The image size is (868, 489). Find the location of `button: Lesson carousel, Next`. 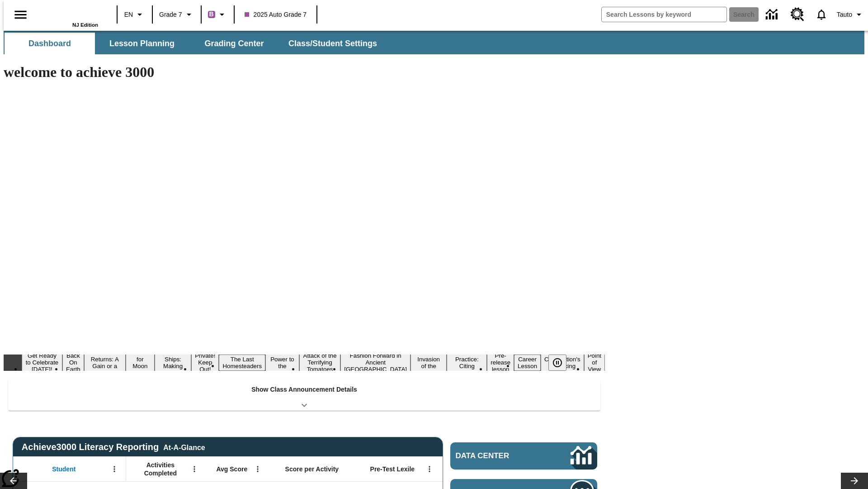

button: Lesson carousel, Next is located at coordinates (855, 481).